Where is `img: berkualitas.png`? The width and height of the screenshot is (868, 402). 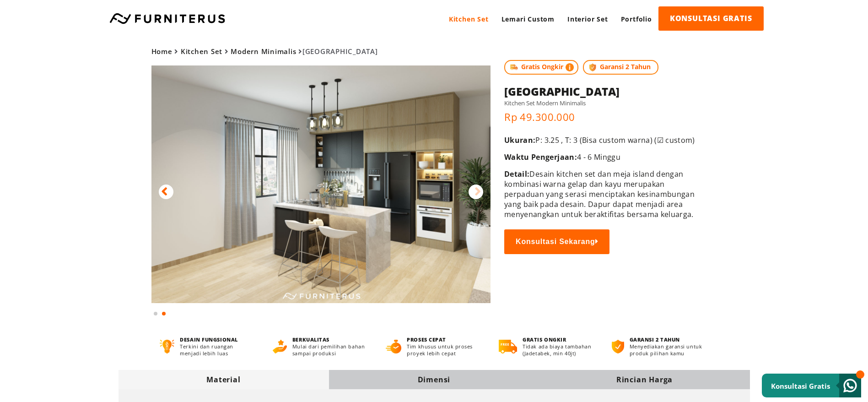 img: berkualitas.png is located at coordinates (279, 347).